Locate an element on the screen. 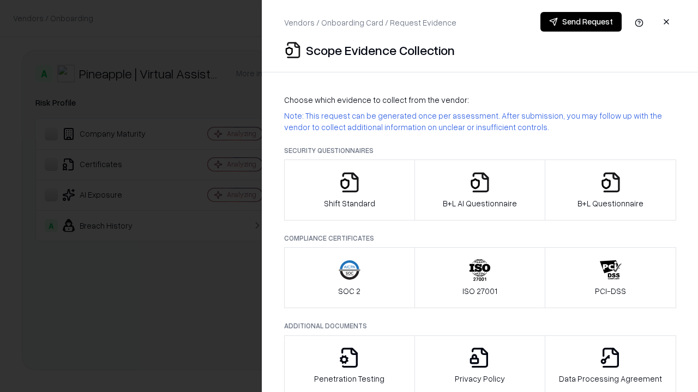 This screenshot has height=392, width=698. p: Additional Documents is located at coordinates (480, 326).